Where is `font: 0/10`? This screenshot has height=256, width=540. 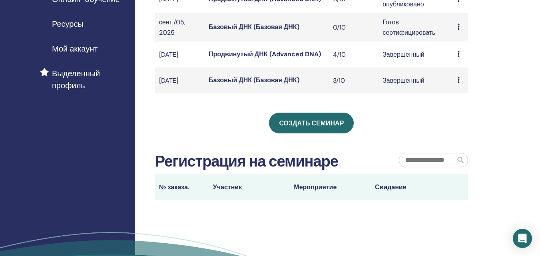
font: 0/10 is located at coordinates (339, 27).